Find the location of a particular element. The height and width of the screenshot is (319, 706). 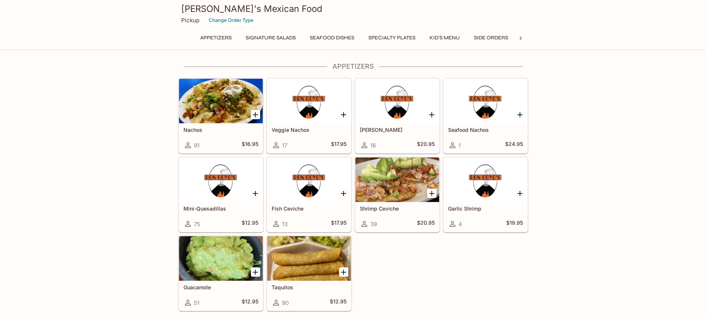

span: 4 is located at coordinates (461, 224).